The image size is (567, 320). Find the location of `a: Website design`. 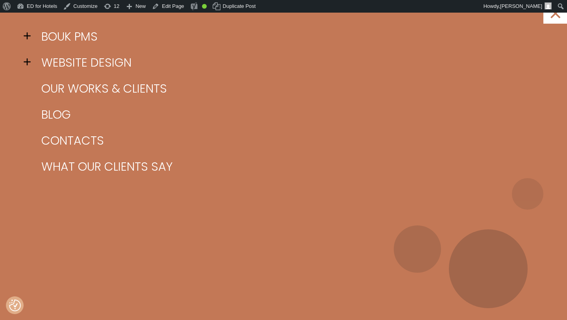

a: Website design is located at coordinates (289, 63).